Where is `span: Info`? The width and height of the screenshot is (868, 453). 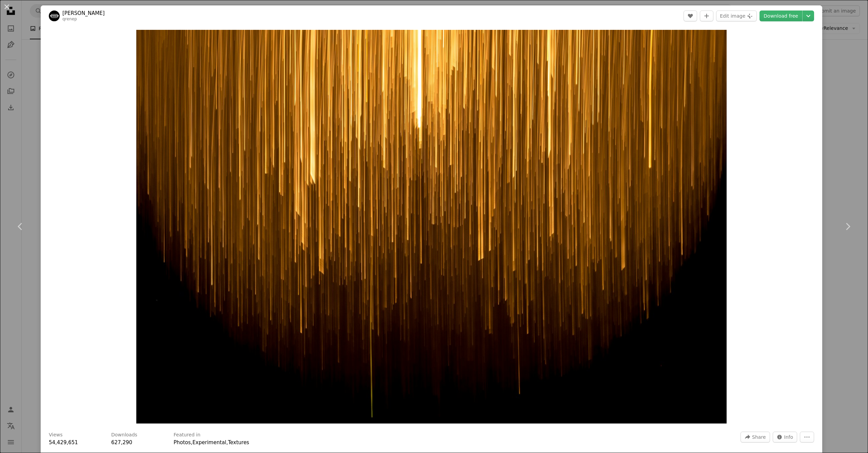
span: Info is located at coordinates (789, 437).